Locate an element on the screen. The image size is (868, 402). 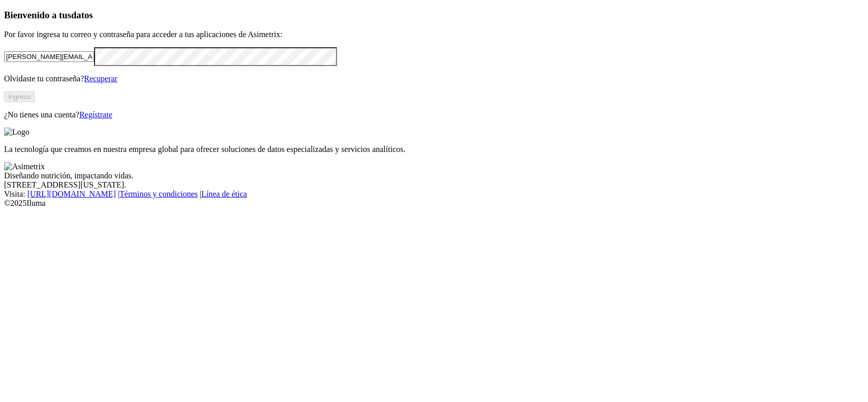
div: Diseñando nutrición, impactando vidas. is located at coordinates (434, 176).